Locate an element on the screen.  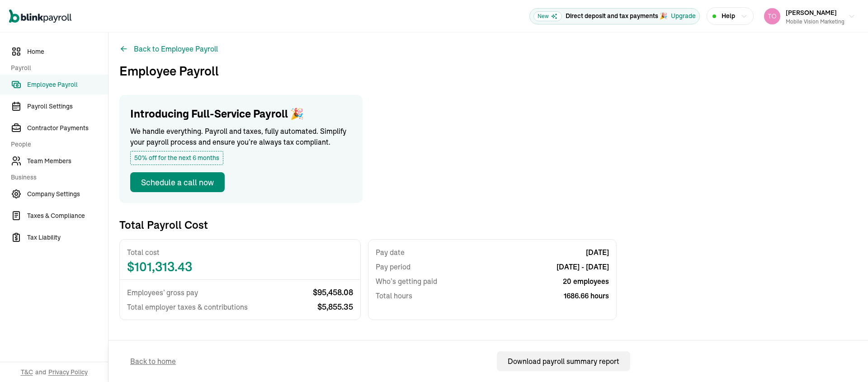
span: 1686.66 hours is located at coordinates (587, 295).